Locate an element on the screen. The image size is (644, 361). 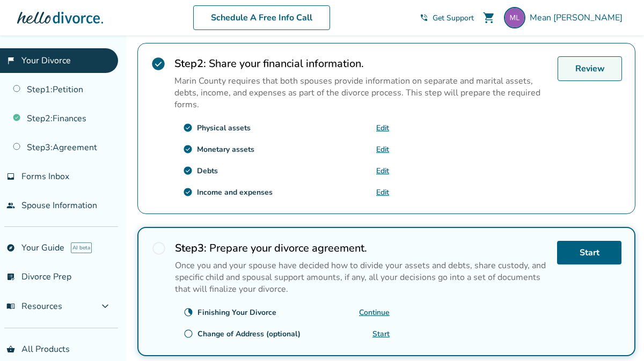
a: Review is located at coordinates (590, 69).